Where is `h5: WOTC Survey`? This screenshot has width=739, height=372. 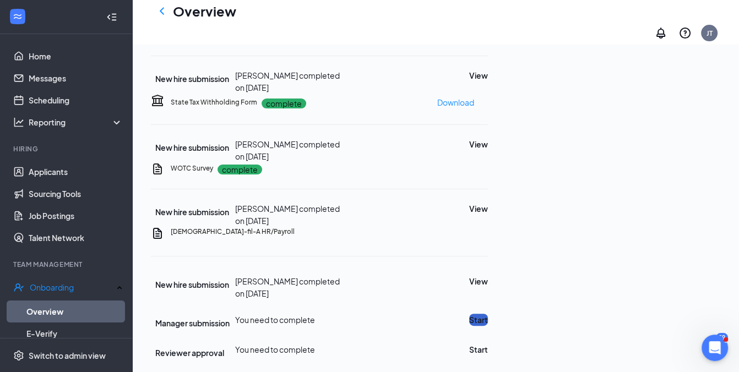 h5: WOTC Survey is located at coordinates (192, 168).